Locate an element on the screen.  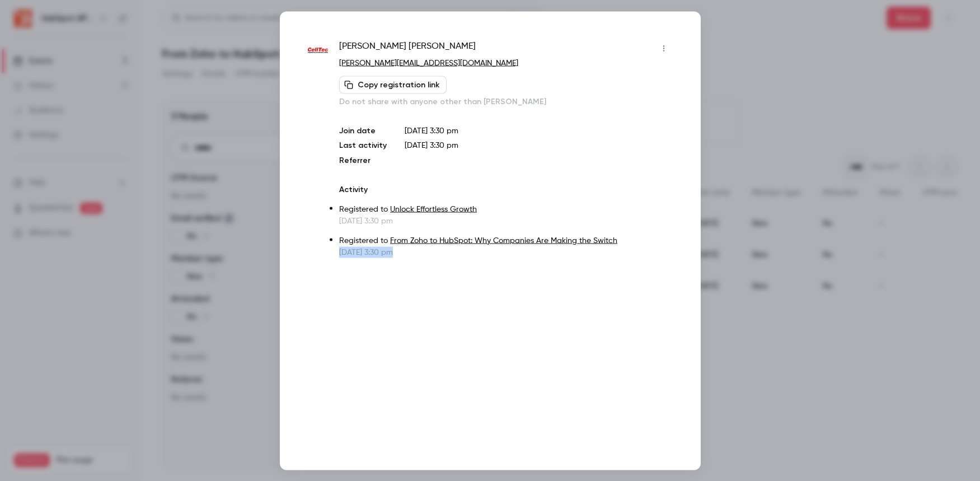
p: Last activity is located at coordinates (363, 145).